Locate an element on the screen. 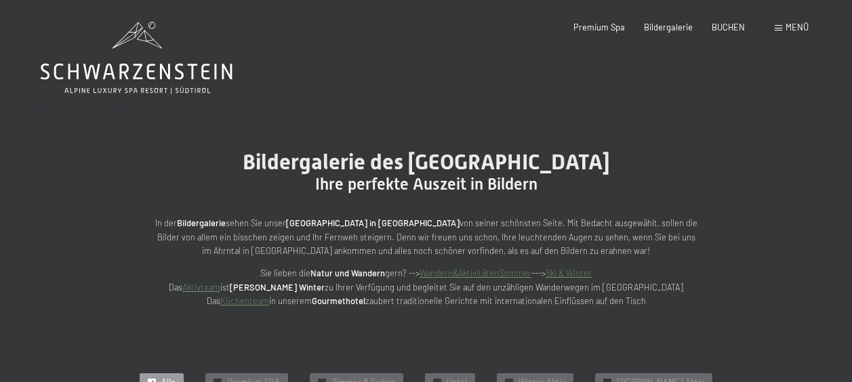  a: Bildergalerie is located at coordinates (668, 27).